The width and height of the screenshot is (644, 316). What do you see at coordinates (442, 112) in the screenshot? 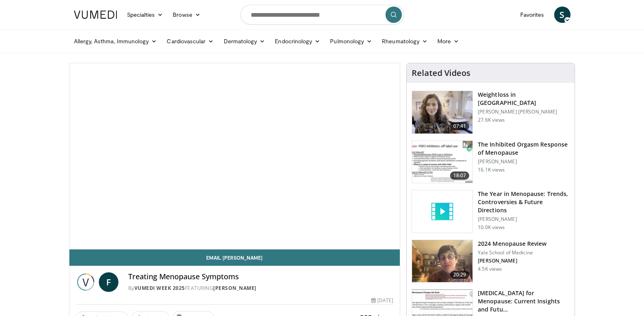
I see `img: 9983fed1-7565-45be-8934-aef1103ce6e2.150x105_q85_crop-smart_upscale.jpg` at bounding box center [442, 112].